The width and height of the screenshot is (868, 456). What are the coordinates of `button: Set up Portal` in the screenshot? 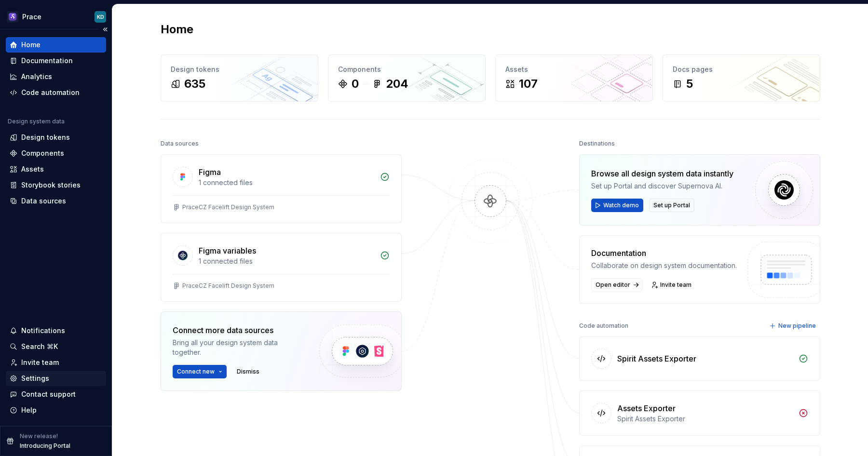 It's located at (672, 205).